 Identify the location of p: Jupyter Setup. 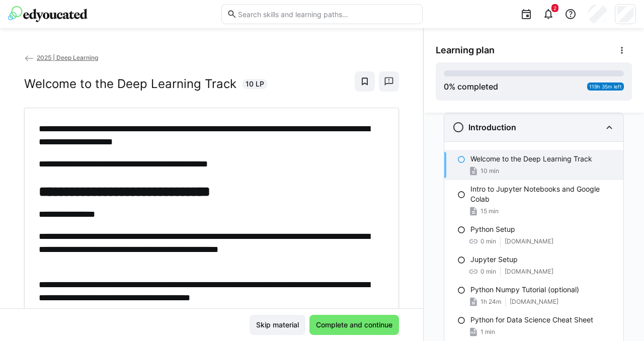
(494, 260).